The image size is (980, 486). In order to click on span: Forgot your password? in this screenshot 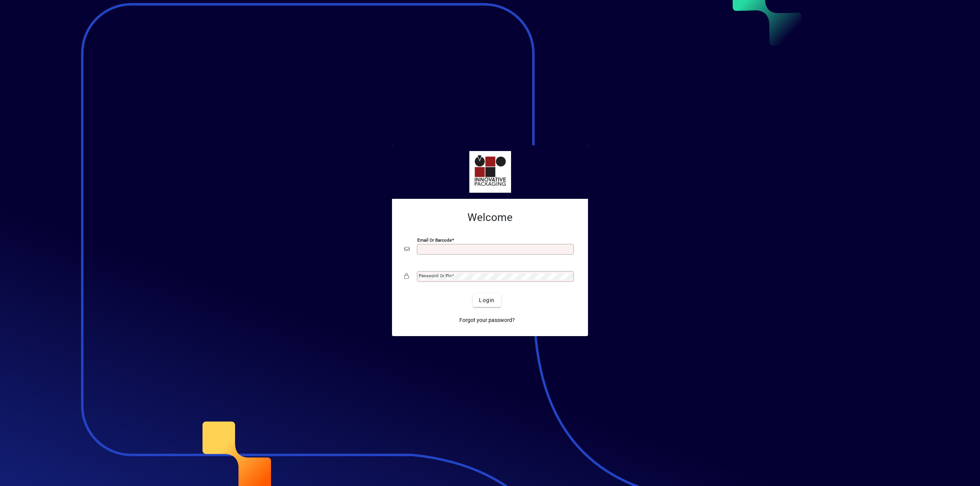, I will do `click(487, 320)`.